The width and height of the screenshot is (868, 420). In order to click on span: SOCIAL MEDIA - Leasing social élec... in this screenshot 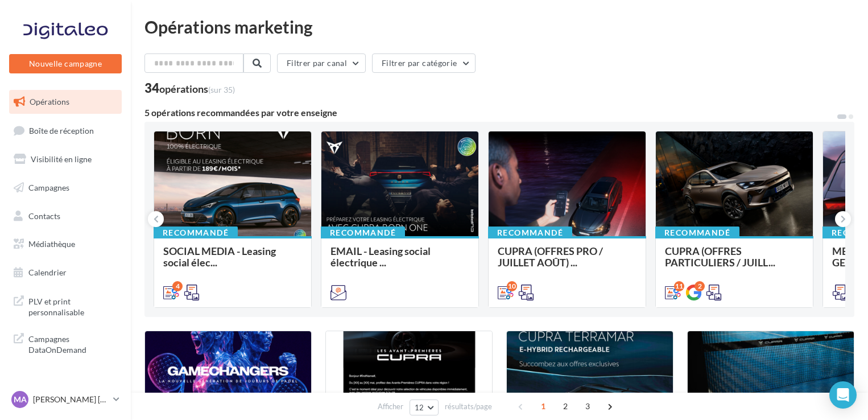, I will do `click(219, 257)`.